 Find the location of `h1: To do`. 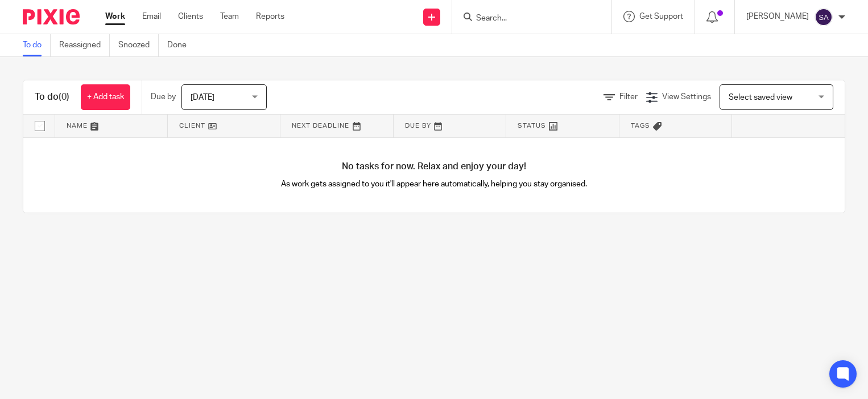

h1: To do is located at coordinates (52, 97).